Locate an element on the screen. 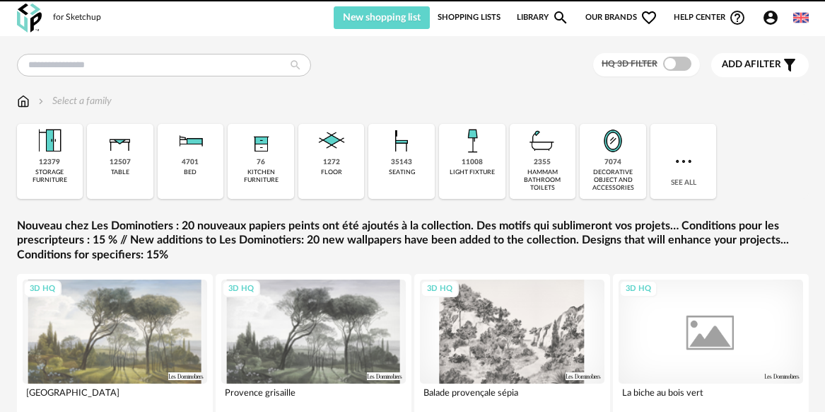  div: kitchen furniture is located at coordinates (261, 176).